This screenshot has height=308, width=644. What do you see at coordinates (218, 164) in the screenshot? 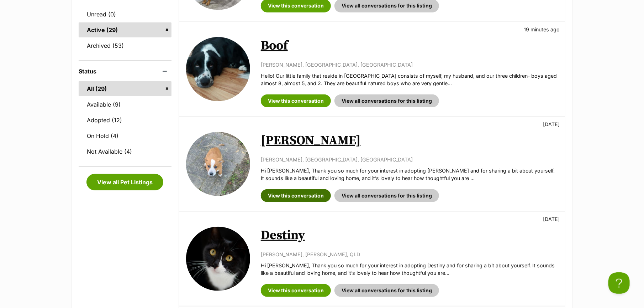
I see `img: Ruddy` at bounding box center [218, 164].